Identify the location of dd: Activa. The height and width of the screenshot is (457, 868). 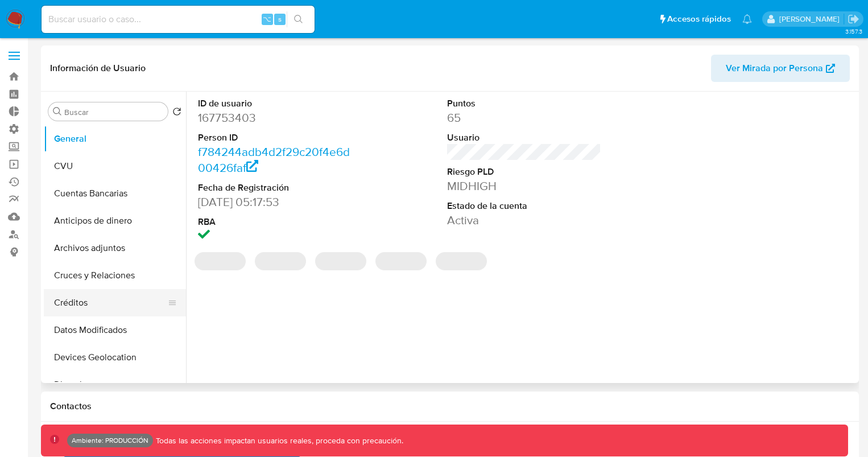
(524, 220).